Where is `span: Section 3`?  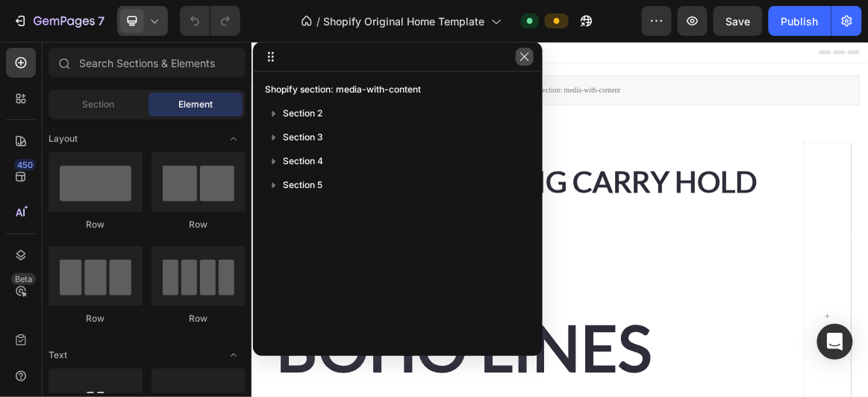
span: Section 3 is located at coordinates (303, 138).